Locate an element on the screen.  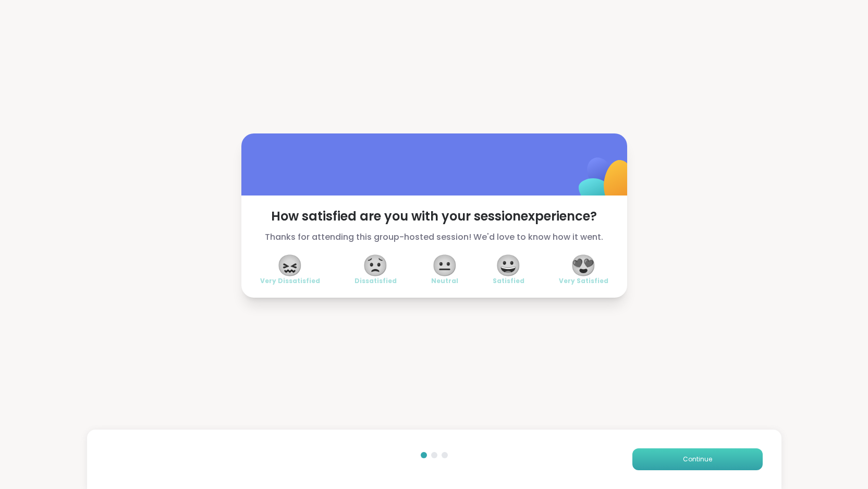
button: Continue is located at coordinates (698, 459).